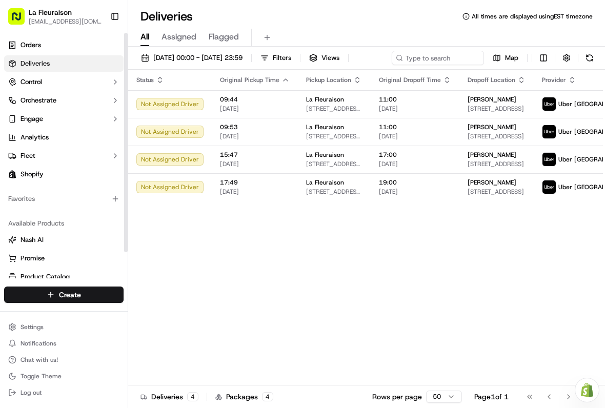  Describe the element at coordinates (224, 37) in the screenshot. I see `span: Flagged` at that location.